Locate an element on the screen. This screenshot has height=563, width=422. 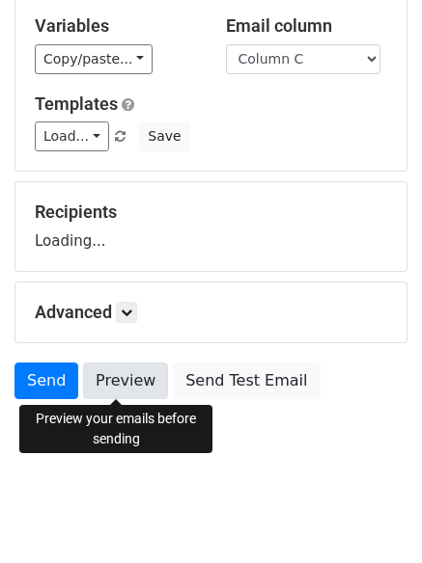
h5: Email column is located at coordinates (307, 26).